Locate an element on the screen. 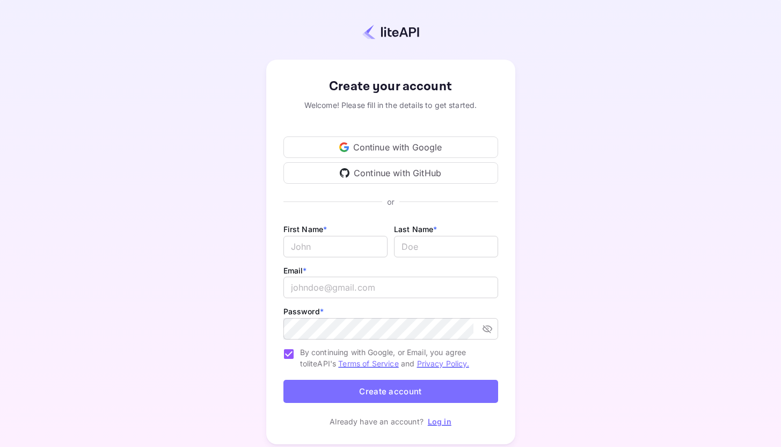 The image size is (781, 447). label: Password is located at coordinates (303, 311).